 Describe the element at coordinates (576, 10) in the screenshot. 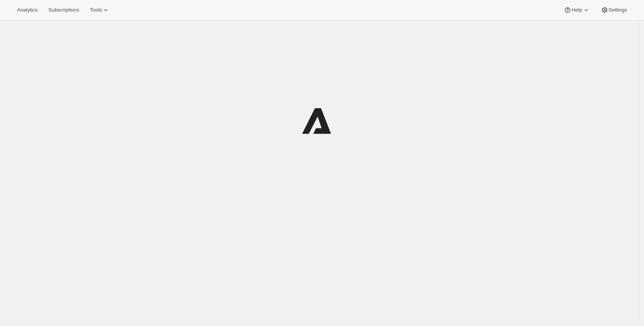

I see `span: Help` at that location.